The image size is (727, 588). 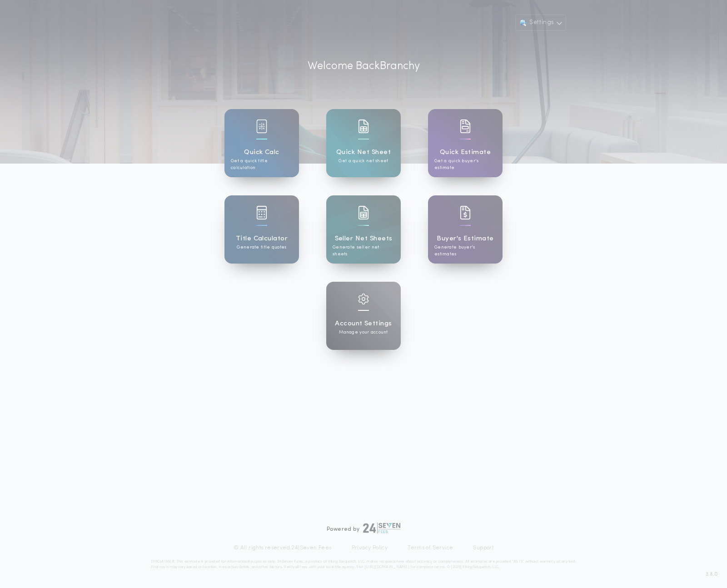 I want to click on div: Powered by, so click(x=363, y=527).